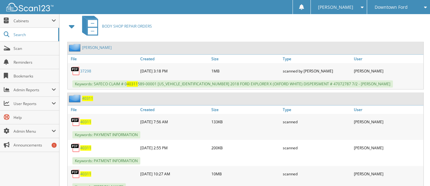 This screenshot has height=186, width=430. Describe the element at coordinates (391, 7) in the screenshot. I see `span: Downtown Ford` at that location.